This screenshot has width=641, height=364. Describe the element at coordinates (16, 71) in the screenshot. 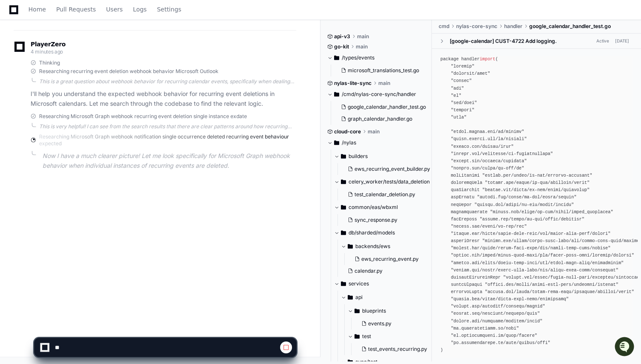

I see `img: 1756235613930-3d25f9e4-fa56-45dd-b3ad-e072dfbd1548` at that location.